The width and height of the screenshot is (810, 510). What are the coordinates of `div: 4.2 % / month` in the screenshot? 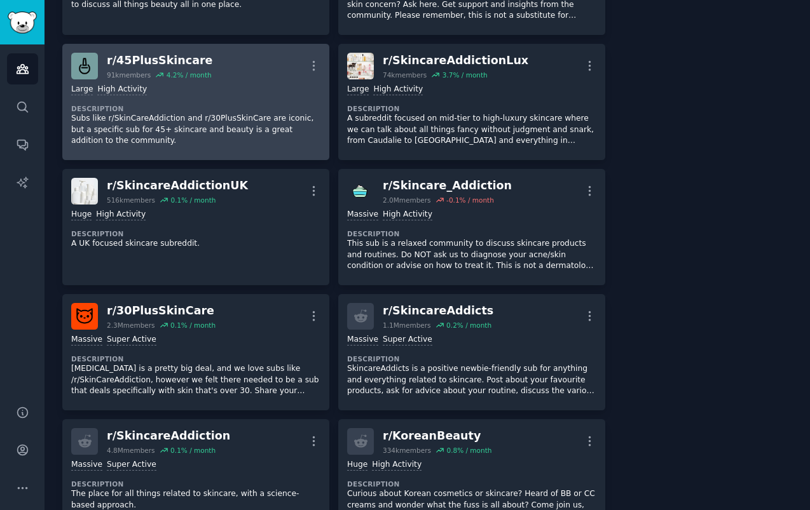 It's located at (189, 75).